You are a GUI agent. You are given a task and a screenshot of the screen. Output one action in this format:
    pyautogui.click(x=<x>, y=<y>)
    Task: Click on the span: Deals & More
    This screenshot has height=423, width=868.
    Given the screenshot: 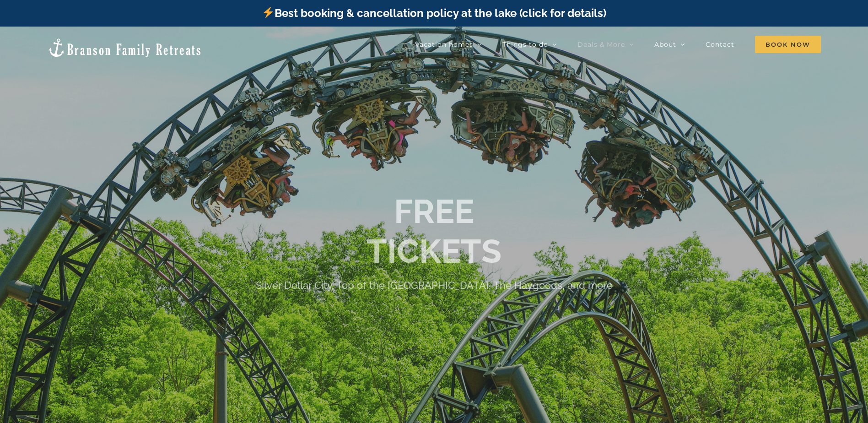 What is the action you would take?
    pyautogui.click(x=601, y=44)
    